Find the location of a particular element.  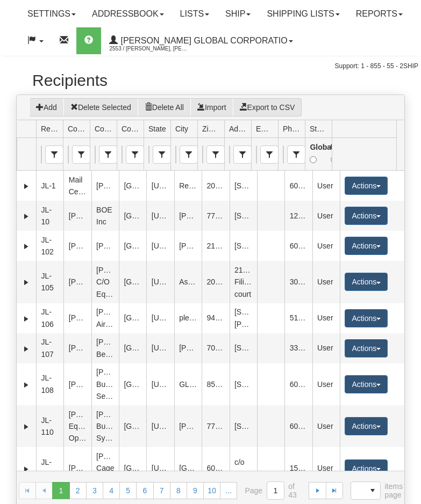

td: JL-107 is located at coordinates (49, 348).